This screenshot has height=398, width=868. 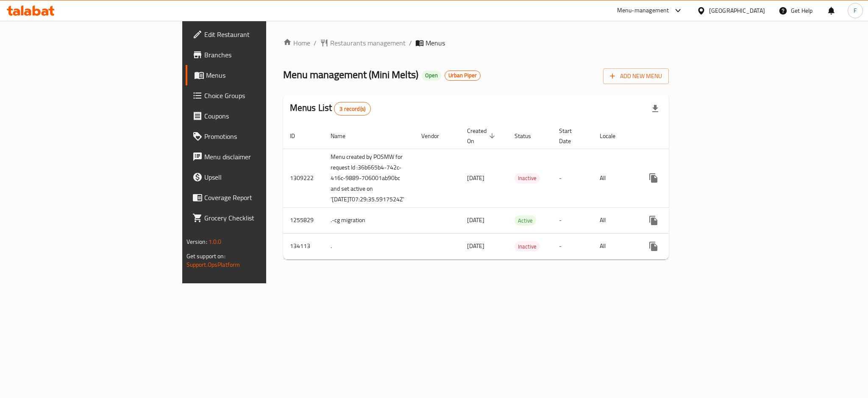 I want to click on span: Locale, so click(x=613, y=136).